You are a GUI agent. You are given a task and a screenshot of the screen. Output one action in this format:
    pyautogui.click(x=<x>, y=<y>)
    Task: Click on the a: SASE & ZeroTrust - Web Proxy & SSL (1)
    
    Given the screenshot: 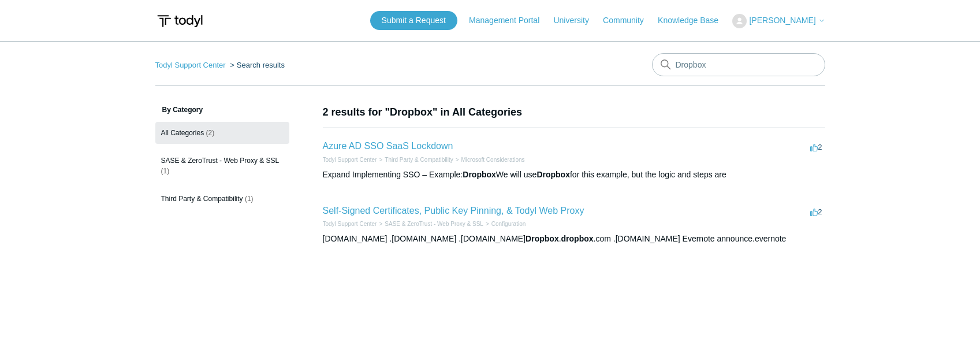 What is the action you would take?
    pyautogui.click(x=222, y=166)
    